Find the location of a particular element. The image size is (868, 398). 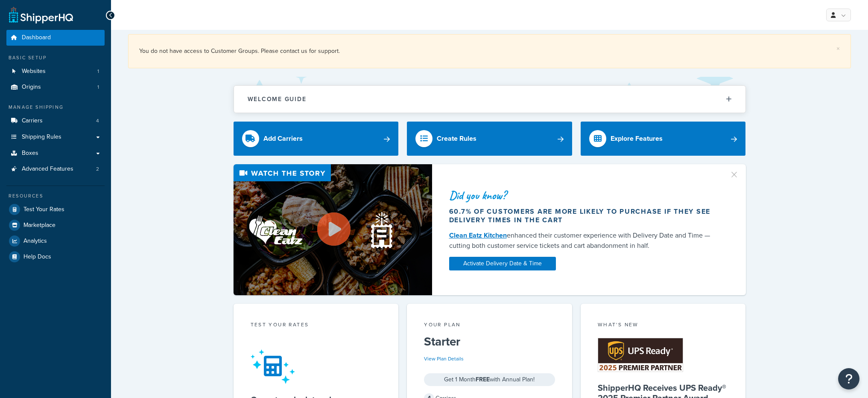

a: Shipping Rules is located at coordinates (55, 137).